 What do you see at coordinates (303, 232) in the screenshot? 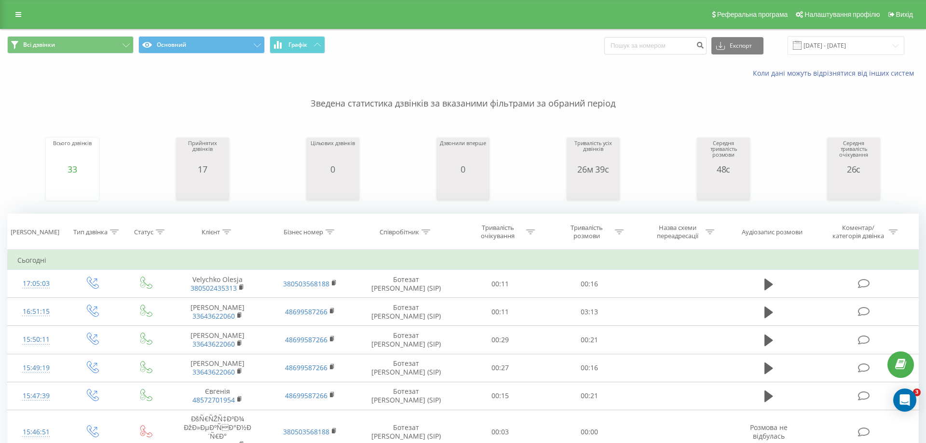
I see `div: Бізнес номер` at bounding box center [303, 232].